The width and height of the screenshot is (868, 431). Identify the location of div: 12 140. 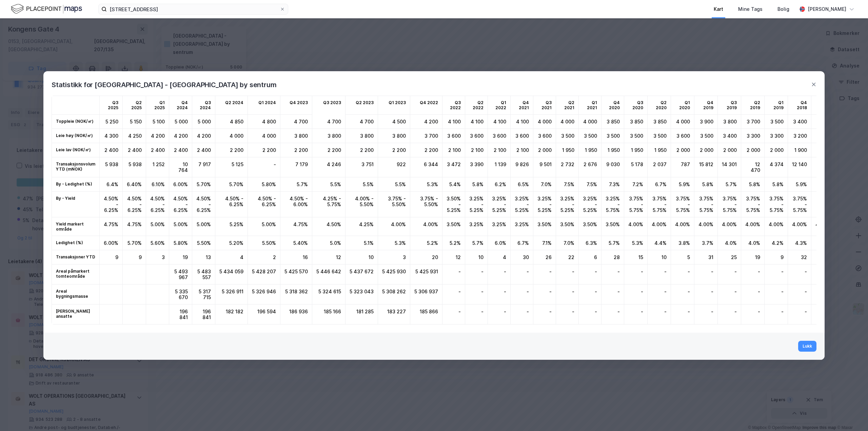
(800, 167).